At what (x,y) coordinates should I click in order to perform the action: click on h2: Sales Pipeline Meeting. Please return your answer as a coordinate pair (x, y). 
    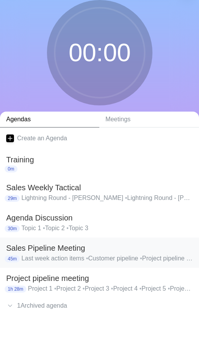
    Looking at the image, I should click on (99, 248).